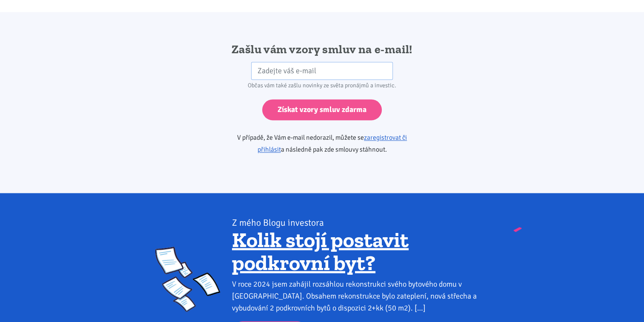 The height and width of the screenshot is (322, 644). What do you see at coordinates (322, 85) in the screenshot?
I see `div: Občas vám také zašlu novinky ze světa pronájmů a investic.` at bounding box center [322, 85].